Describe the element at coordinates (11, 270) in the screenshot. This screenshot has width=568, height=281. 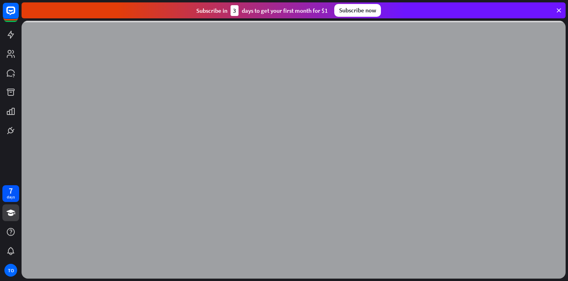
I see `div: TO` at that location.